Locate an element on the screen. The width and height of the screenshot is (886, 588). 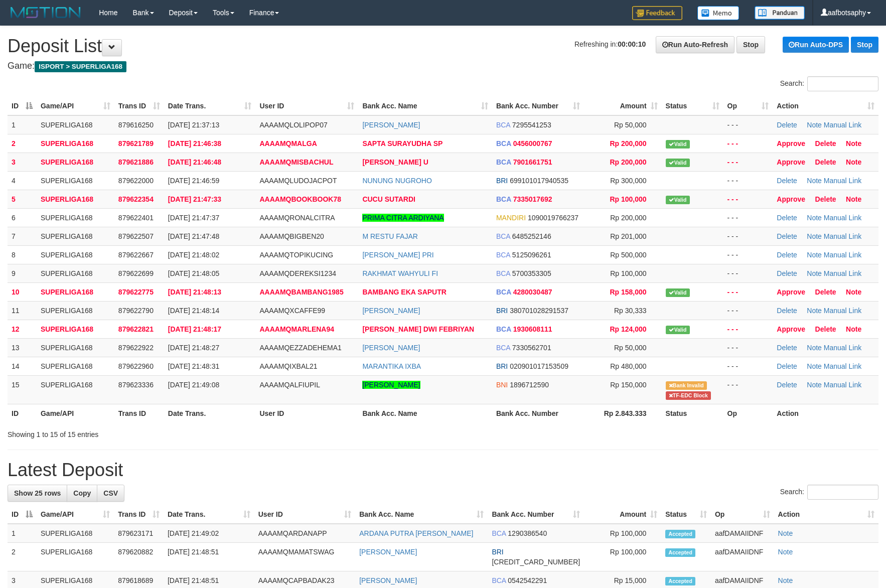
span: AAAAMQIXBAL21 is located at coordinates (288, 366).